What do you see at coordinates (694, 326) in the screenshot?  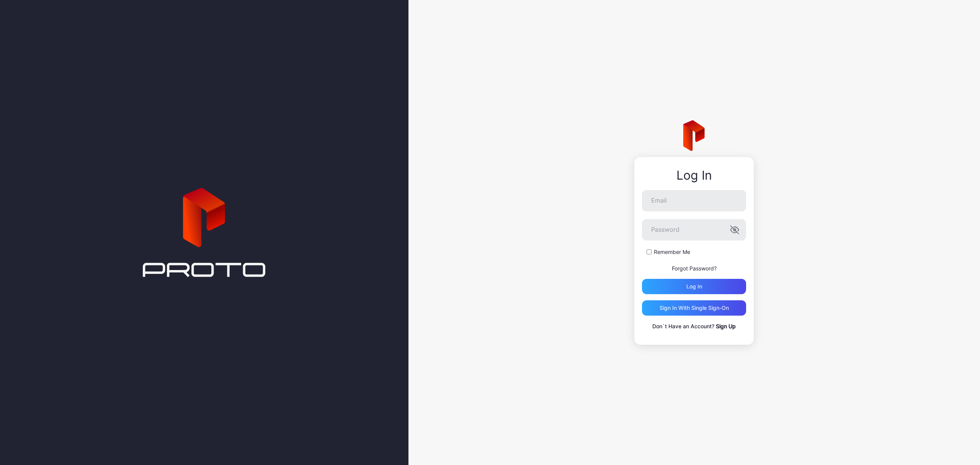 I see `p: Don`t Have an Account?` at bounding box center [694, 326].